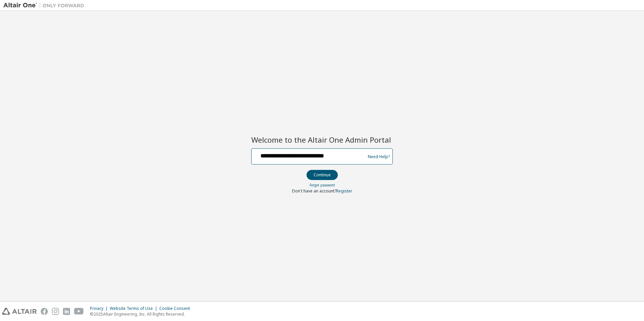 This screenshot has width=644, height=321. What do you see at coordinates (344, 191) in the screenshot?
I see `a: Register` at bounding box center [344, 191].